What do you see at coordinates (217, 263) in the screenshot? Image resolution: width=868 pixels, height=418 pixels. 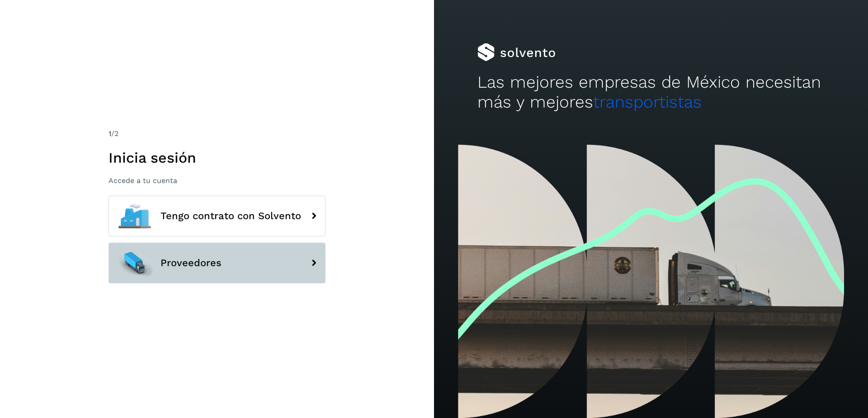 I see `button: Proveedores` at bounding box center [217, 263].